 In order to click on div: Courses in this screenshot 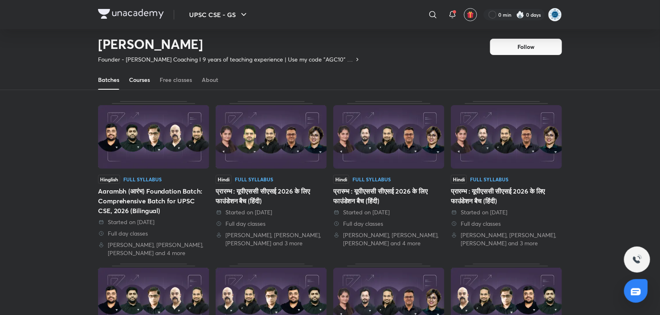, I will do `click(139, 80)`.